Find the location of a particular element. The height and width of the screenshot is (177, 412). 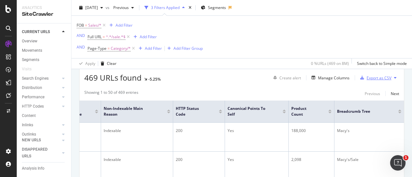

div: Distribution is located at coordinates (32, 88).